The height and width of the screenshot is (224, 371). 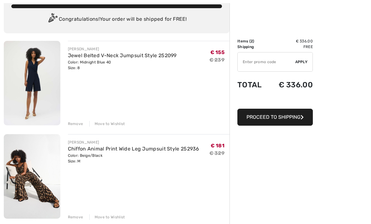 I want to click on div: Congratulations! Your order will be shipped for FREE!, so click(x=117, y=19).